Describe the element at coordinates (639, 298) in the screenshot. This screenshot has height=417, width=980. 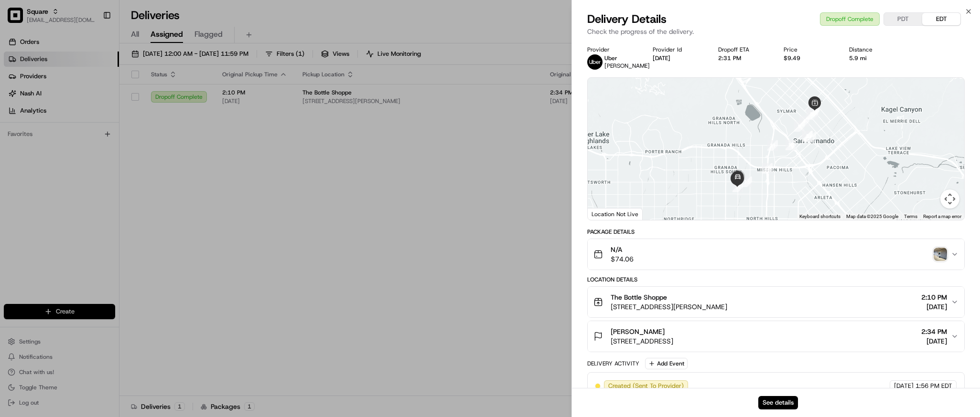
I see `span: The Bottle Shoppe` at that location.